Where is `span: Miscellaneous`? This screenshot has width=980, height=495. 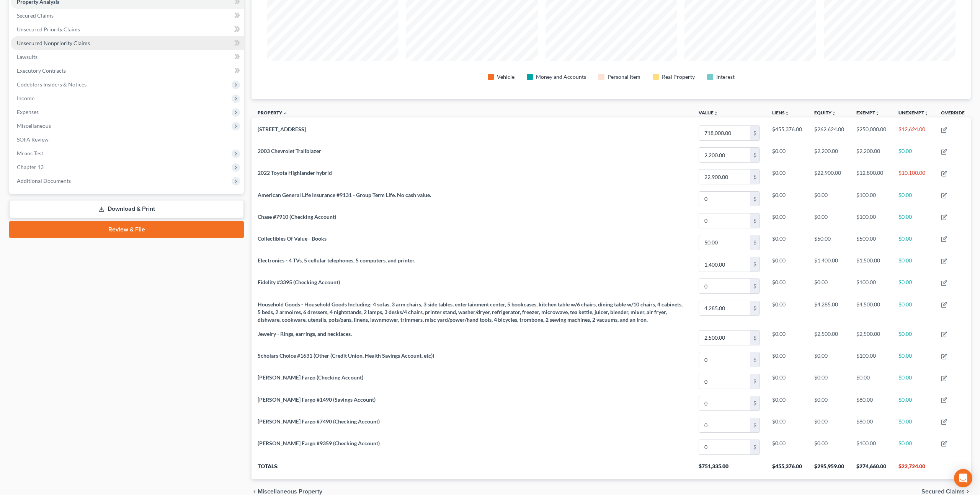
span: Miscellaneous is located at coordinates (34, 126).